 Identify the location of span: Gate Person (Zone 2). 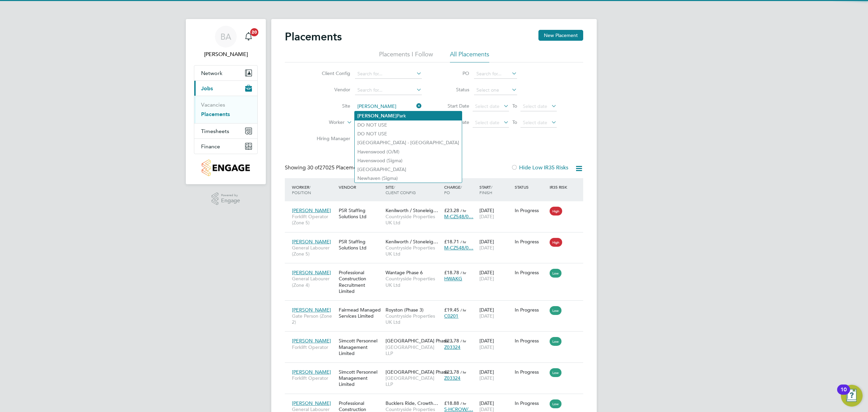
(314, 319).